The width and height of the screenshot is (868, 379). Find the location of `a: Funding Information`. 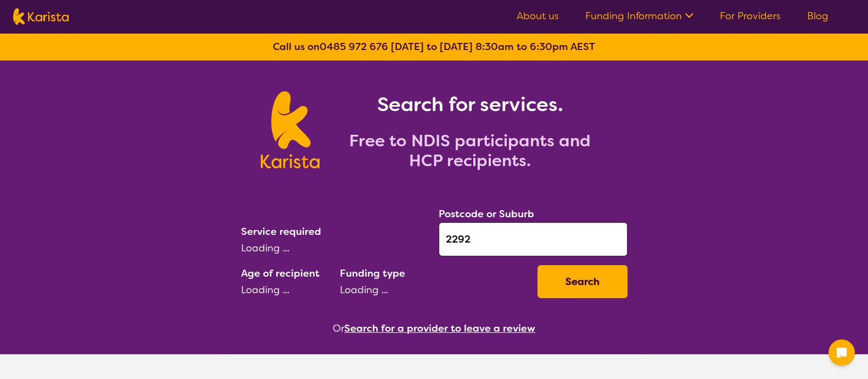

a: Funding Information is located at coordinates (639, 16).